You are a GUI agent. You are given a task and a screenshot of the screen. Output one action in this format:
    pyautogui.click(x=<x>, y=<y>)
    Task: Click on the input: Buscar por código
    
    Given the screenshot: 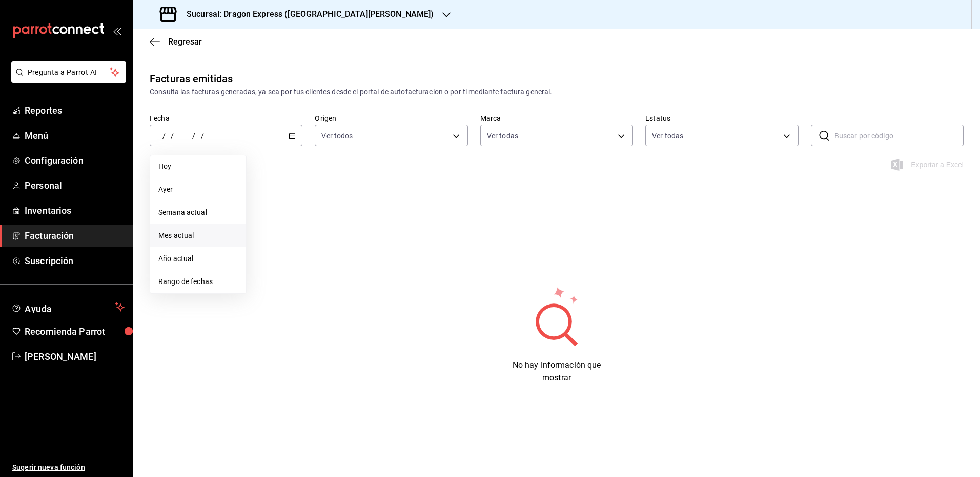 What is the action you would take?
    pyautogui.click(x=899, y=136)
    